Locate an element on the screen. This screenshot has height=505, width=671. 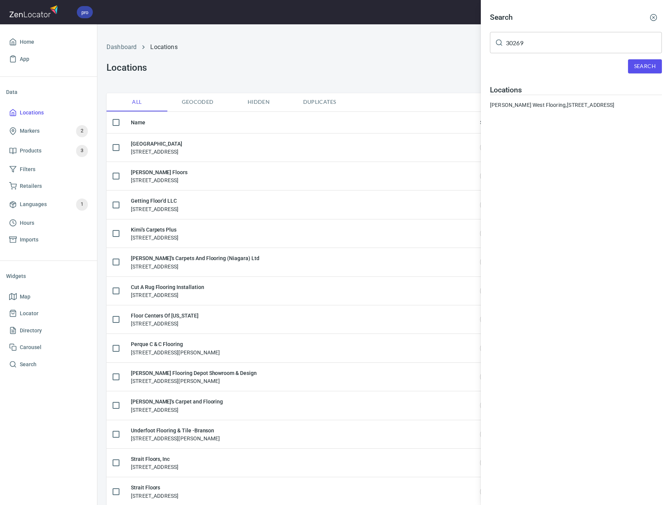
button: Search is located at coordinates (645, 66).